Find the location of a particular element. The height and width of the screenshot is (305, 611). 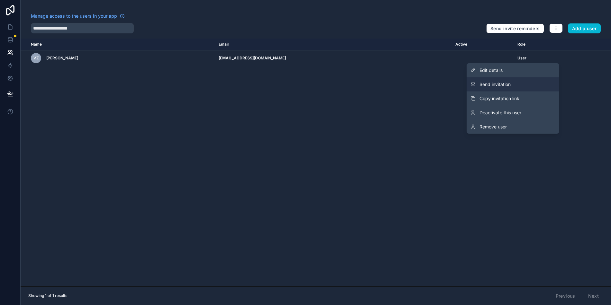

a: Deactivate this user is located at coordinates (513, 113).